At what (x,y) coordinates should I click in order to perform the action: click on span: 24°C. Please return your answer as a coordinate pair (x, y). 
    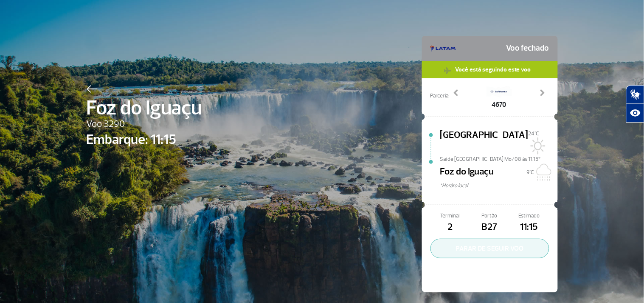
    Looking at the image, I should click on (534, 133).